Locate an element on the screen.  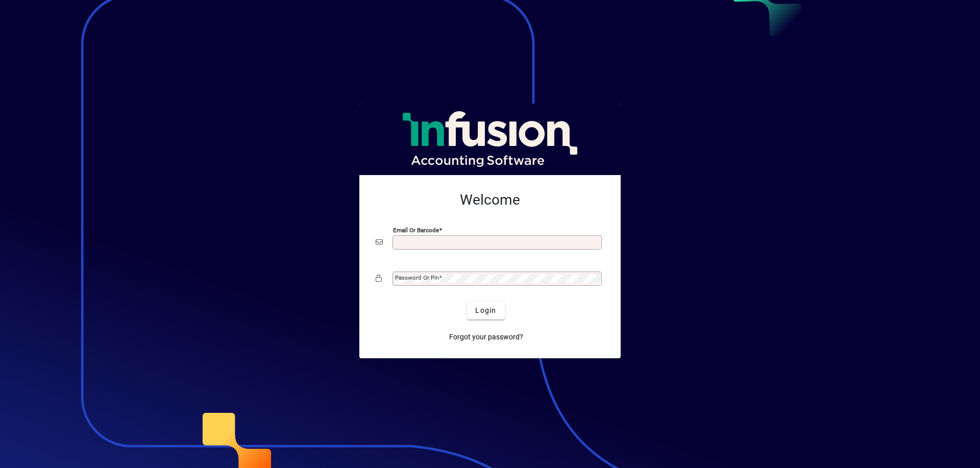
mat-label: Email or Barcode is located at coordinates (416, 230).